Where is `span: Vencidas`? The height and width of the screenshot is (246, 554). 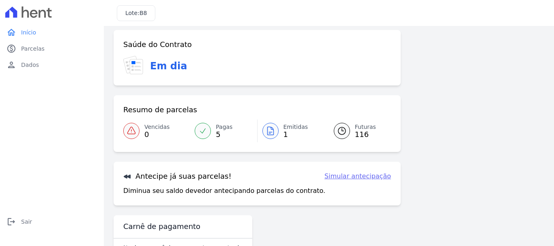
span: Vencidas is located at coordinates (157, 127).